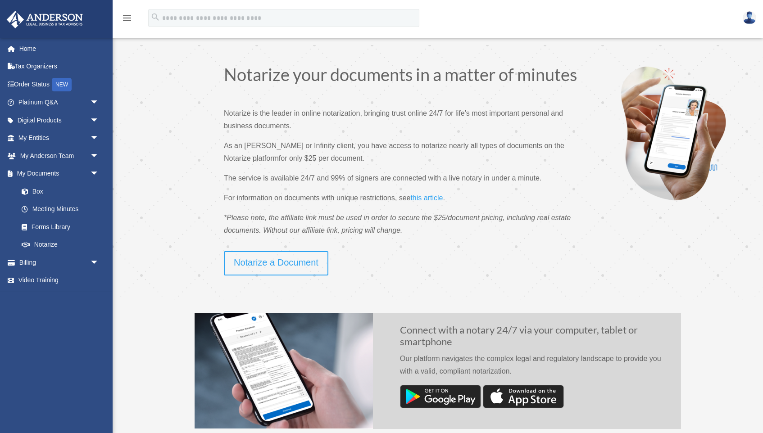 This screenshot has height=433, width=763. Describe the element at coordinates (63, 227) in the screenshot. I see `a: Forms Library` at that location.